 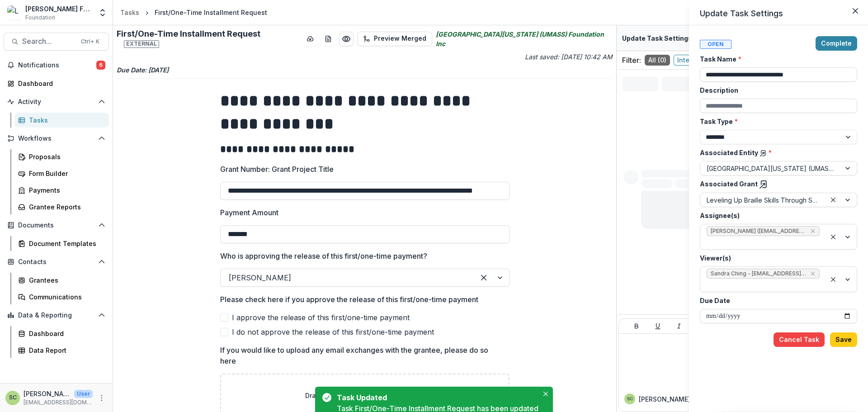 I want to click on label: Task Name, so click(x=776, y=59).